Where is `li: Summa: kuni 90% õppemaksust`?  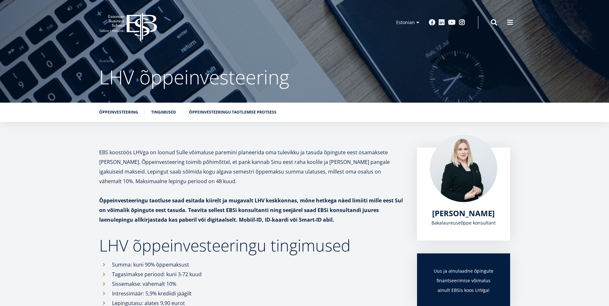 li: Summa: kuni 90% õppemaksust is located at coordinates (252, 265).